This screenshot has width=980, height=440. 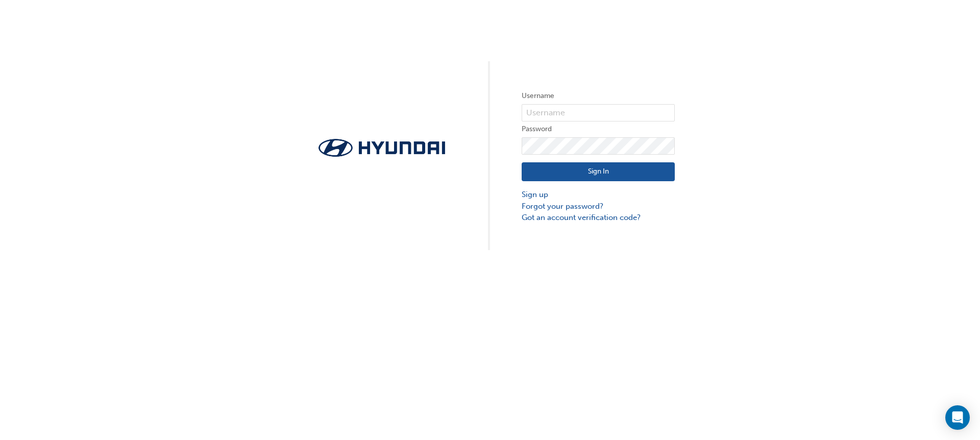 What do you see at coordinates (382, 147) in the screenshot?
I see `img: Trak` at bounding box center [382, 147].